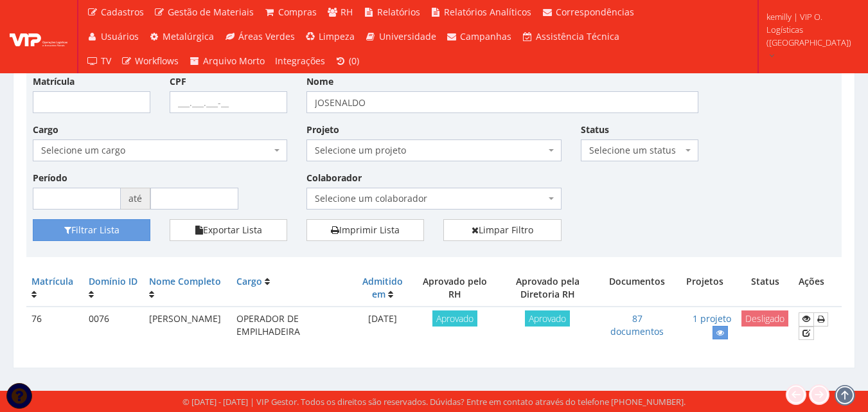 The image size is (868, 412). Describe the element at coordinates (211, 12) in the screenshot. I see `span: Gestão de Materiais` at that location.